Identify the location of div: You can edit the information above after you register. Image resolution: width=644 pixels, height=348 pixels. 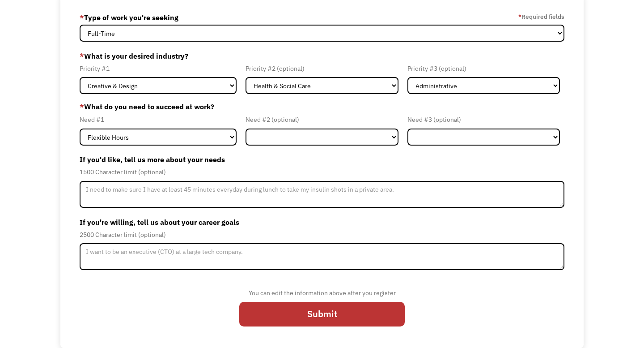
(322, 293).